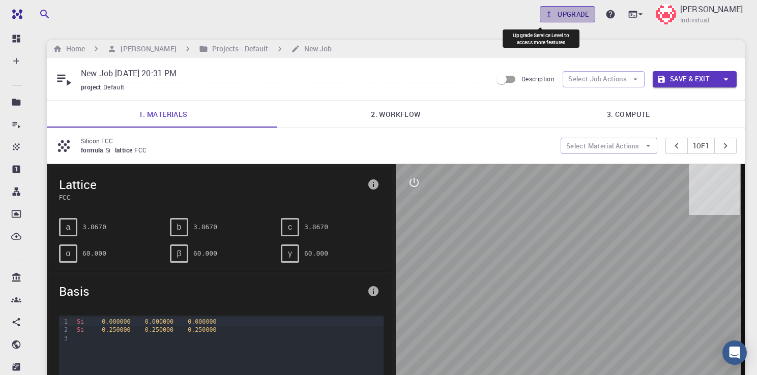  Describe the element at coordinates (701, 146) in the screenshot. I see `button: 1of1` at that location.